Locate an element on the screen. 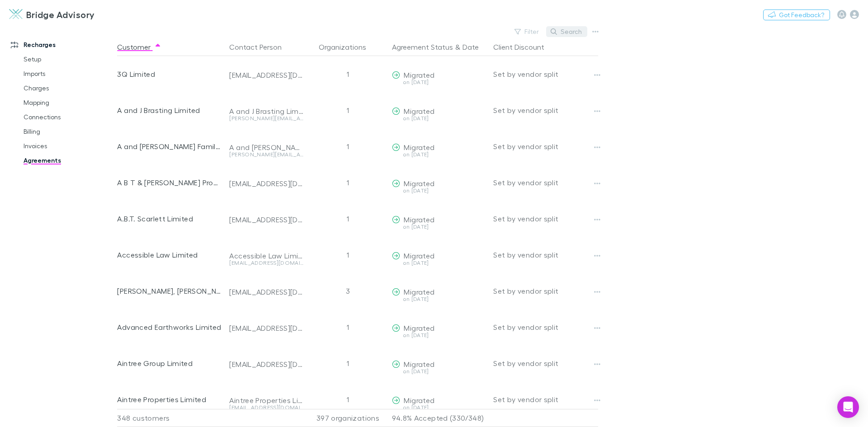 This screenshot has height=427, width=868. button: Got Feedback? is located at coordinates (796, 15).